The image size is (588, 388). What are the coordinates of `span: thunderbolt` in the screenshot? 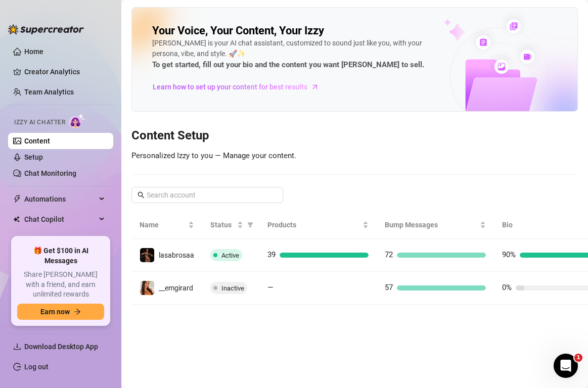 It's located at (17, 199).